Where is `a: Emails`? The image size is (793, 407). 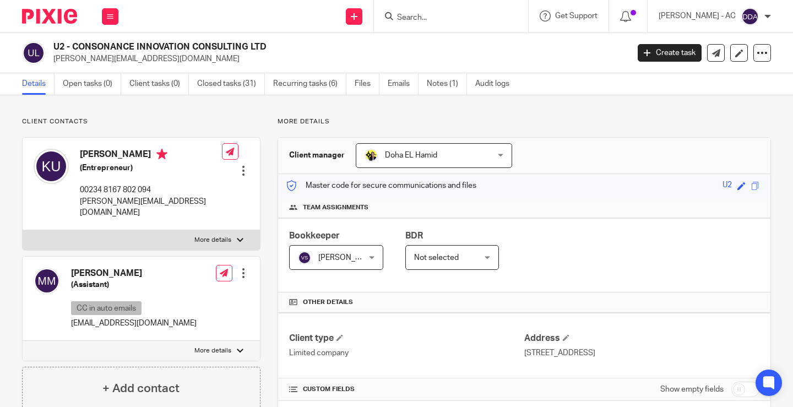 a: Emails is located at coordinates (403, 84).